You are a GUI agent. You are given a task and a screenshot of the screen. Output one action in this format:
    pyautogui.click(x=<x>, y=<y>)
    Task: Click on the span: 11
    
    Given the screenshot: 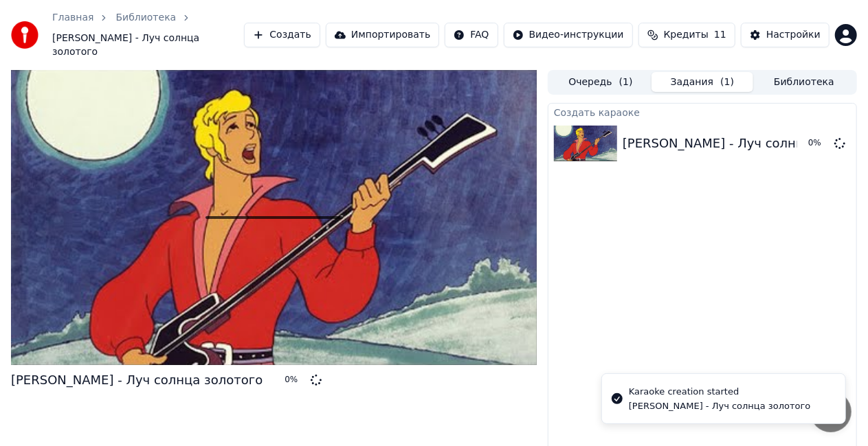 What is the action you would take?
    pyautogui.click(x=720, y=35)
    